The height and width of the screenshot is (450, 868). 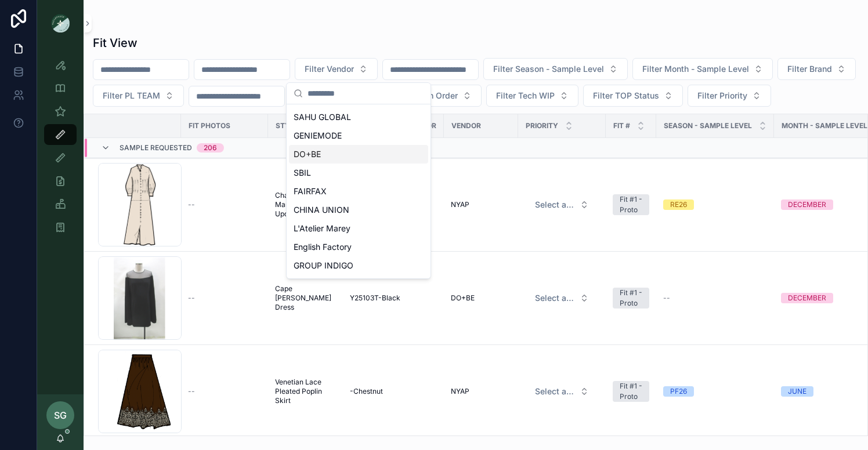 What do you see at coordinates (394, 392) in the screenshot?
I see `a: -Chestnut` at bounding box center [394, 392].